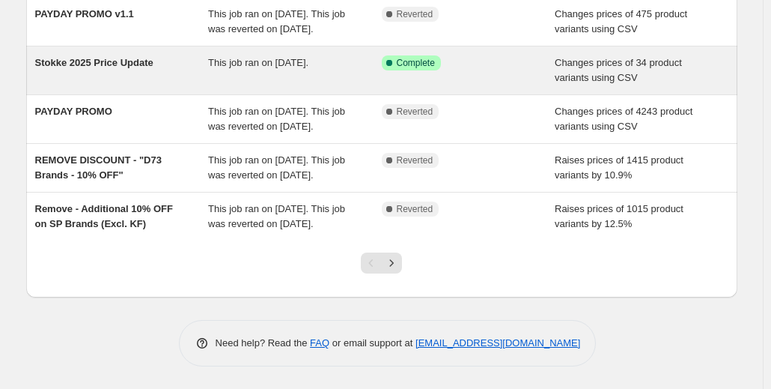 The width and height of the screenshot is (771, 389). What do you see at coordinates (372, 342) in the screenshot?
I see `span: or email support at` at bounding box center [372, 342].